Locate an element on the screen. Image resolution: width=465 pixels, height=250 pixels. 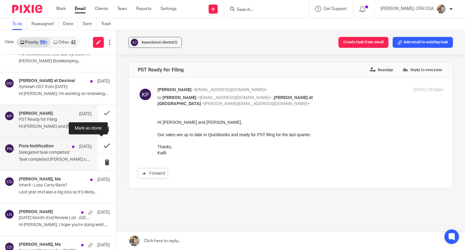
span: View is located at coordinates (9, 42).